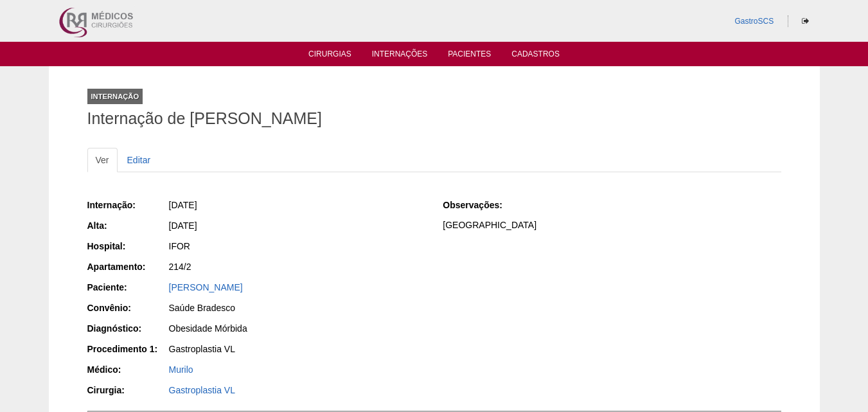 This screenshot has height=412, width=868. I want to click on div: Internação:, so click(127, 205).